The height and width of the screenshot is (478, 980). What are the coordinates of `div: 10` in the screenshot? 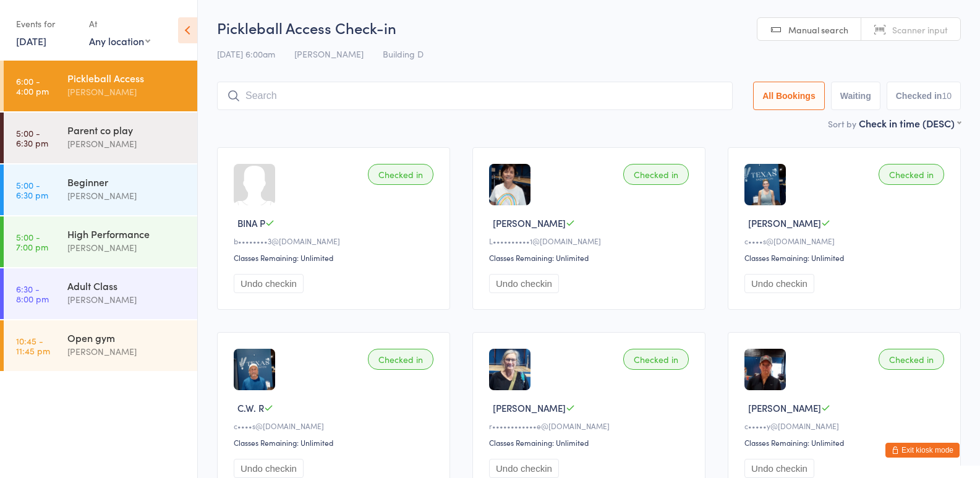 It's located at (947, 96).